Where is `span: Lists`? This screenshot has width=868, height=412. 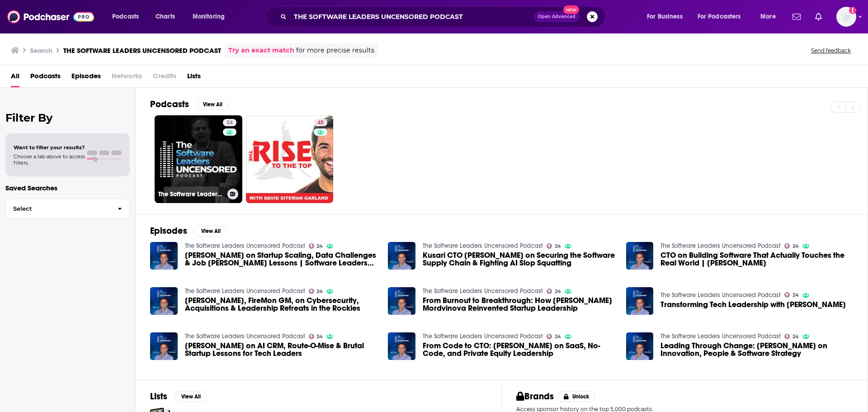
span: Lists is located at coordinates (194, 78).